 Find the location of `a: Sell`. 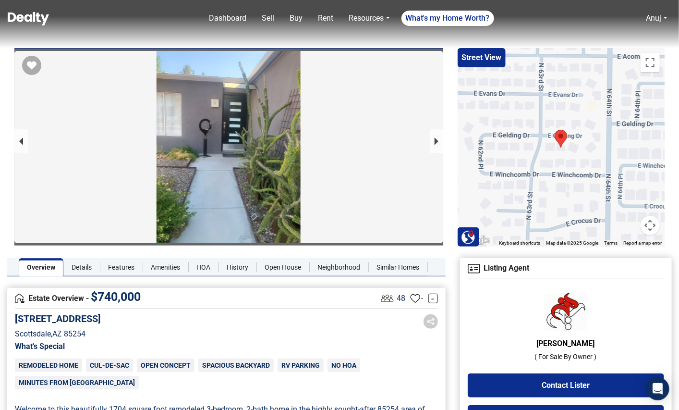

a: Sell is located at coordinates (268, 18).